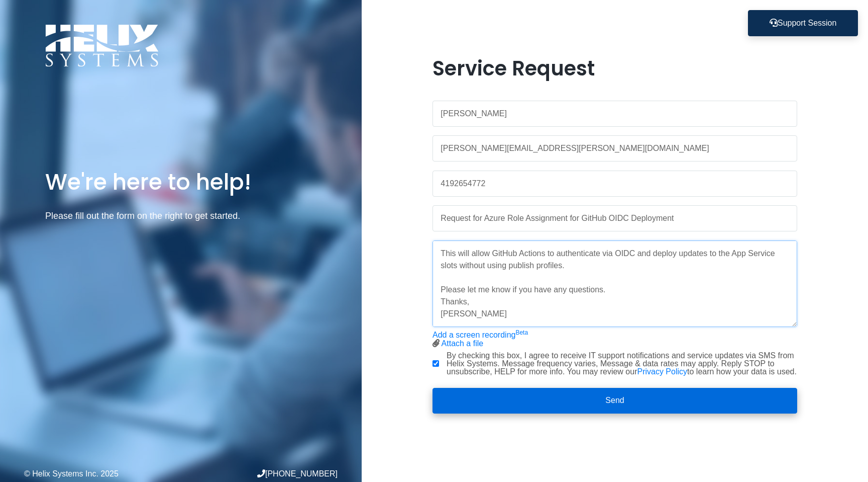 The width and height of the screenshot is (868, 482). Describe the element at coordinates (615, 401) in the screenshot. I see `button: Send` at that location.